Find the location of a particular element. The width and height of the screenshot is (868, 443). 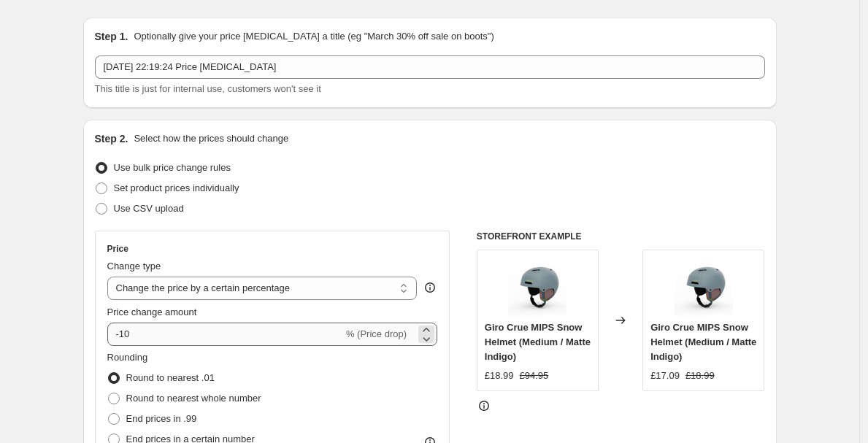

h2: Step 2. is located at coordinates (112, 139).